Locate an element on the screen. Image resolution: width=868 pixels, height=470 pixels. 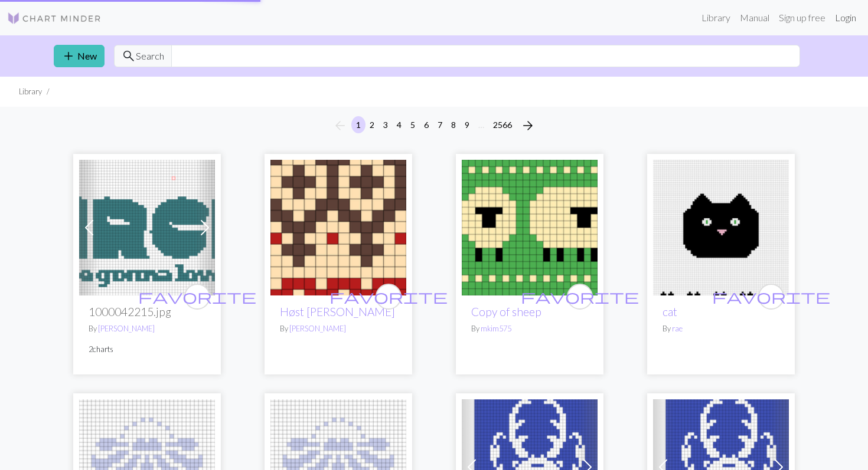
nav: Page navigation is located at coordinates (434, 125).